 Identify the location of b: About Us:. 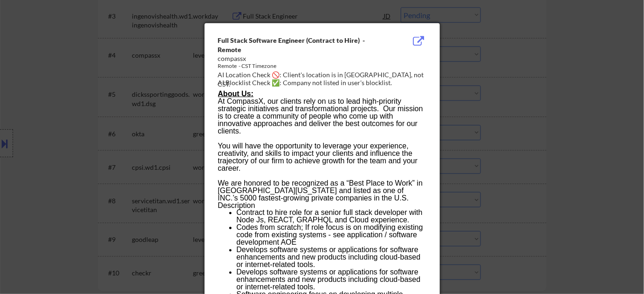
(236, 94).